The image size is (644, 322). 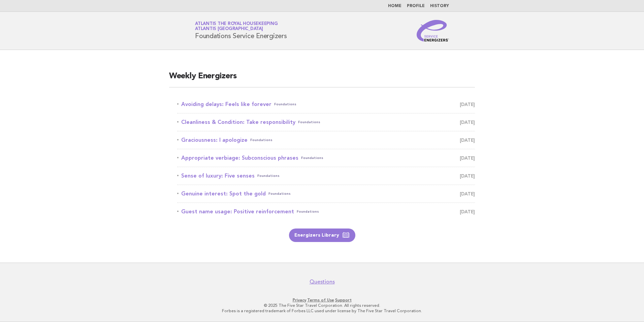 I want to click on a: Questions, so click(x=322, y=281).